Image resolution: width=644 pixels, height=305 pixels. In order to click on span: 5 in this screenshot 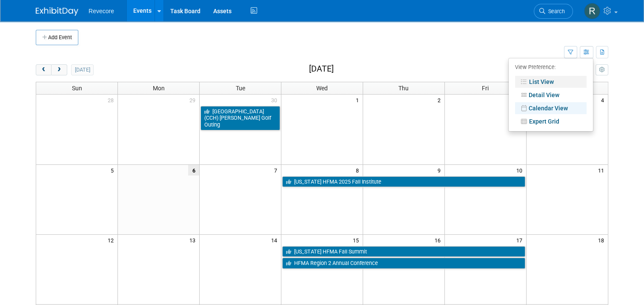, I will do `click(114, 170)`.